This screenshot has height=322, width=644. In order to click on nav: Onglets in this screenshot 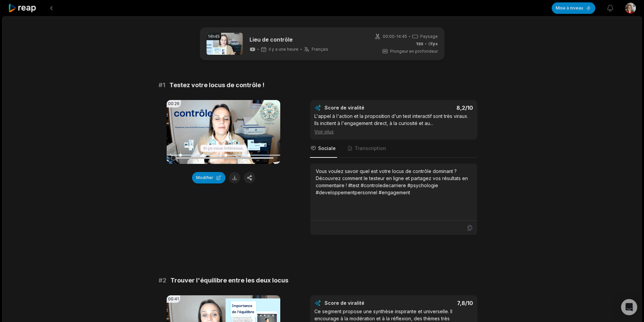, I will do `click(393, 149)`.